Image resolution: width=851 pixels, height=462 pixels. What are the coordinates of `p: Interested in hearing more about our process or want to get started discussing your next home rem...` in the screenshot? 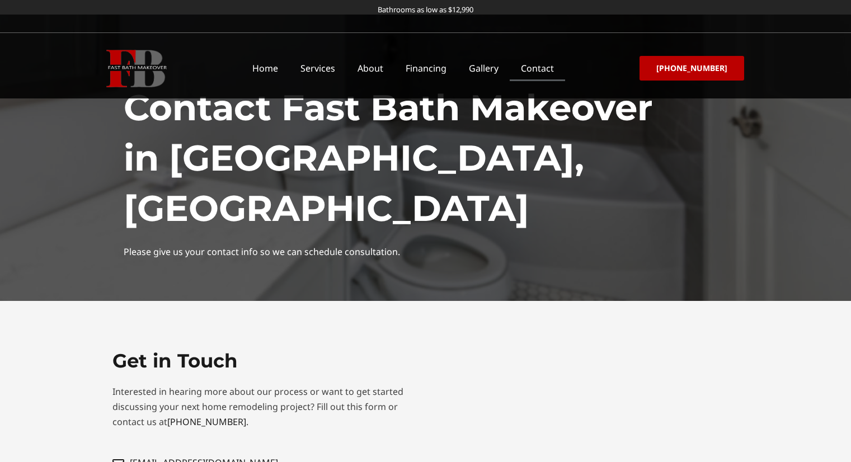 It's located at (266, 407).